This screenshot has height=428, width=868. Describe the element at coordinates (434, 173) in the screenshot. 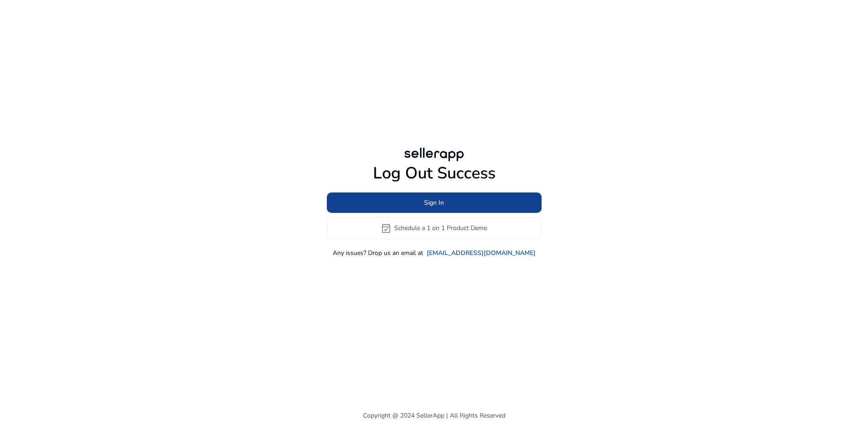

I see `h1: Log Out Success` at that location.